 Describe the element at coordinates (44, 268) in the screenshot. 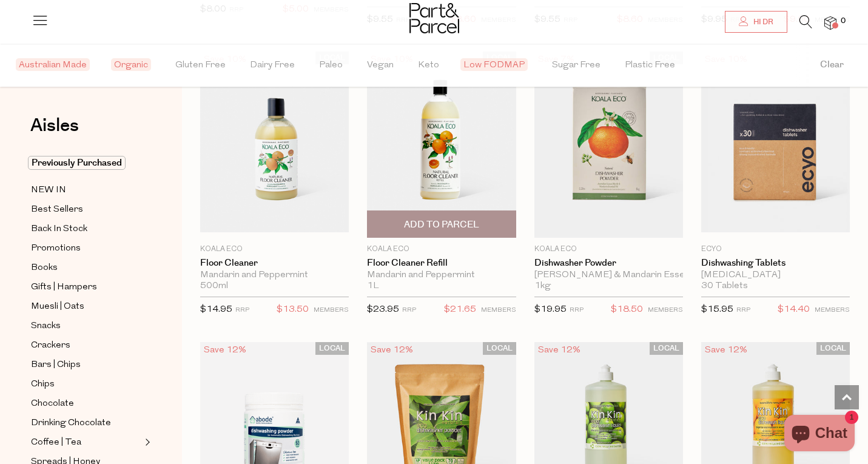

I see `span: Books` at that location.